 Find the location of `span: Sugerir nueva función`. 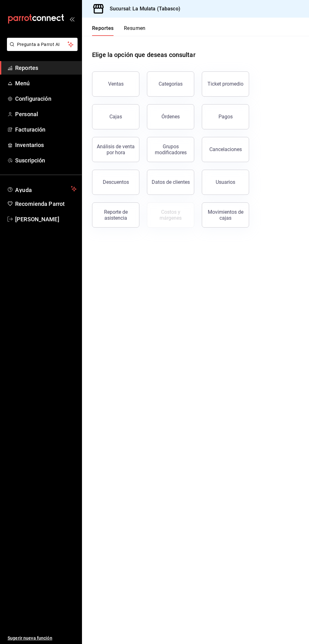

span: Sugerir nueva función is located at coordinates (42, 638).